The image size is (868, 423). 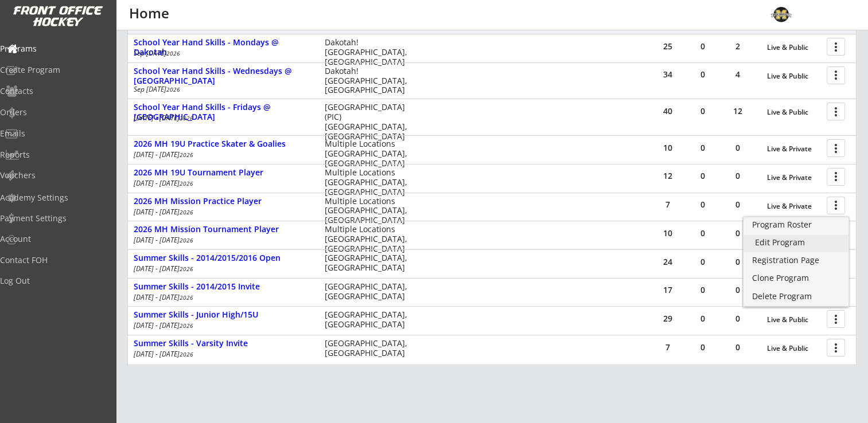 What do you see at coordinates (796, 226) in the screenshot?
I see `a: Program Roster` at bounding box center [796, 226].